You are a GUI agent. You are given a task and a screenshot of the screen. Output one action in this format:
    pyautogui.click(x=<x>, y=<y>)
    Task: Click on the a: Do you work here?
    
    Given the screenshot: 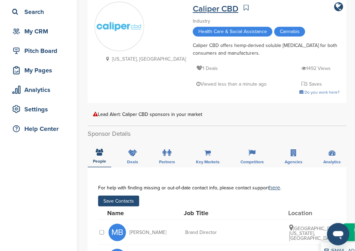 What is the action you would take?
    pyautogui.click(x=319, y=92)
    